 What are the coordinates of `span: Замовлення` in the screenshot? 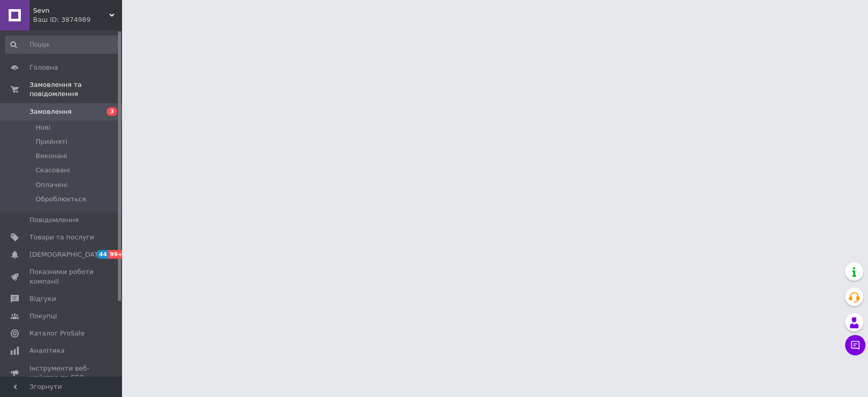 It's located at (50, 112).